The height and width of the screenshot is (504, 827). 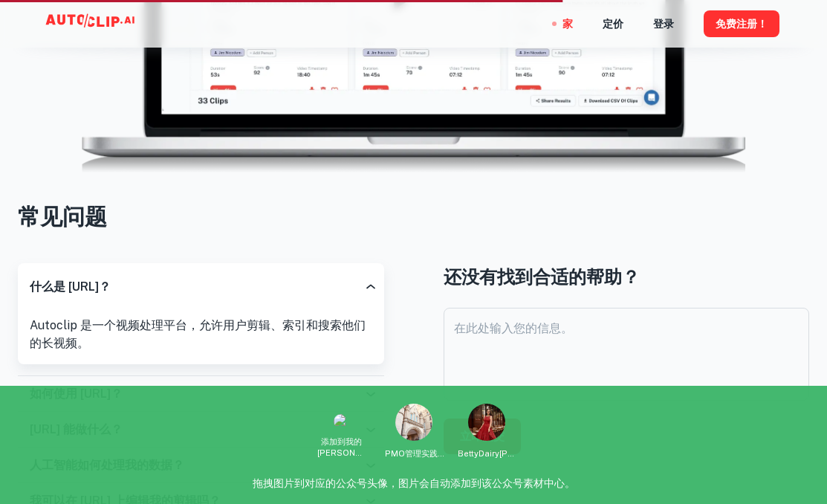 What do you see at coordinates (198, 334) in the screenshot?
I see `font: Autoclip 是一个视频处理平台，允许用户剪辑、索引和搜索他们的长视频。` at bounding box center [198, 334].